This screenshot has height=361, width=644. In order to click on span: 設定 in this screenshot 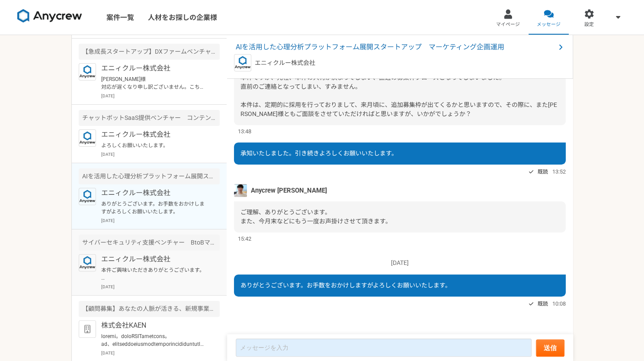, I will do `click(589, 25)`.